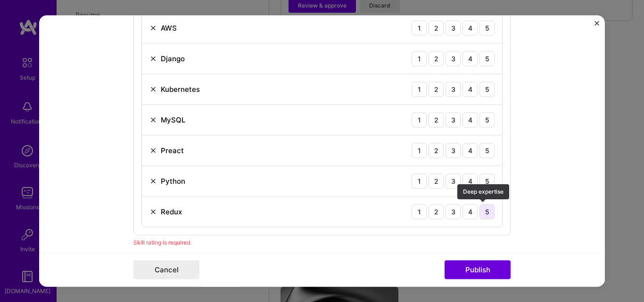 The width and height of the screenshot is (644, 302). What do you see at coordinates (173, 58) in the screenshot?
I see `div: Django` at bounding box center [173, 58].